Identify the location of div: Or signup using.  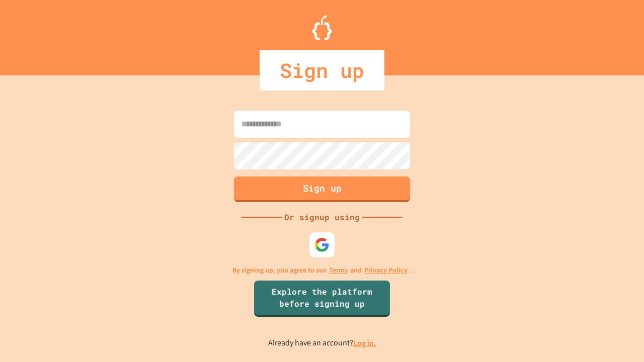
(322, 217).